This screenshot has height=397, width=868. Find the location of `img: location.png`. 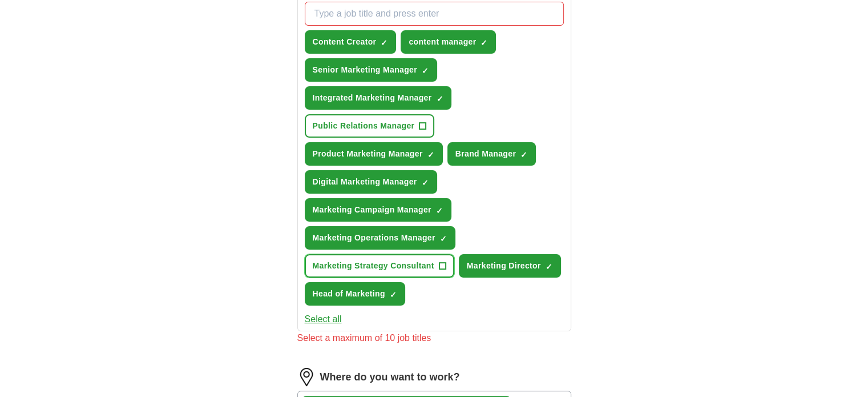

img: location.png is located at coordinates (307, 377).